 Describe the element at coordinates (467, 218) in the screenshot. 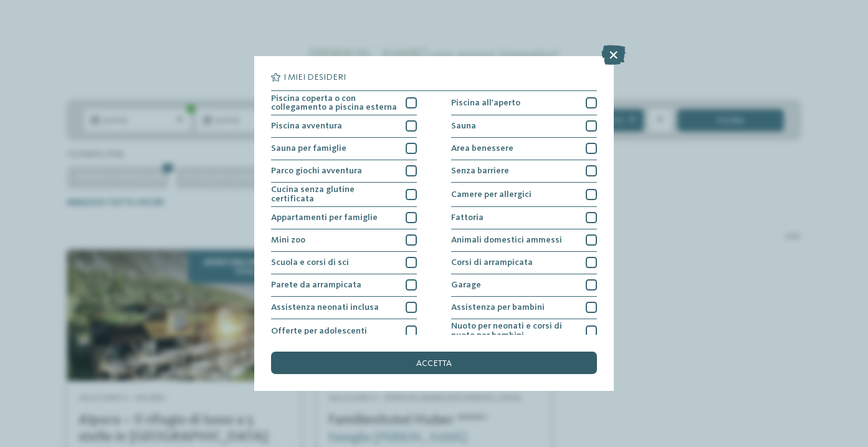

I see `span: Fattoria` at that location.